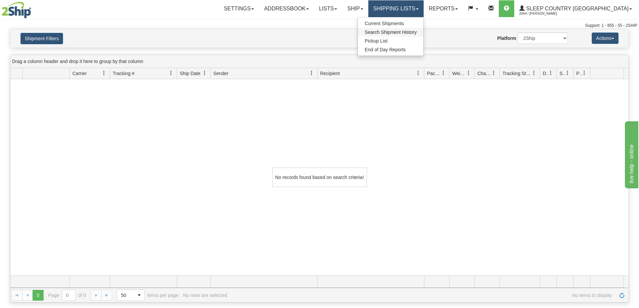 This screenshot has height=308, width=639. What do you see at coordinates (131, 295) in the screenshot?
I see `span: Page sizes drop down` at bounding box center [131, 295].